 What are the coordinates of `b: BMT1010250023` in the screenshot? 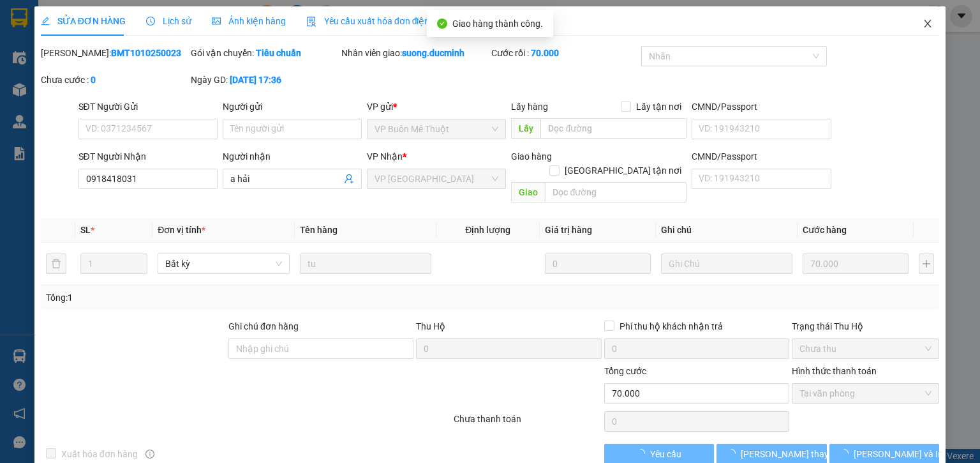 It's located at (146, 53).